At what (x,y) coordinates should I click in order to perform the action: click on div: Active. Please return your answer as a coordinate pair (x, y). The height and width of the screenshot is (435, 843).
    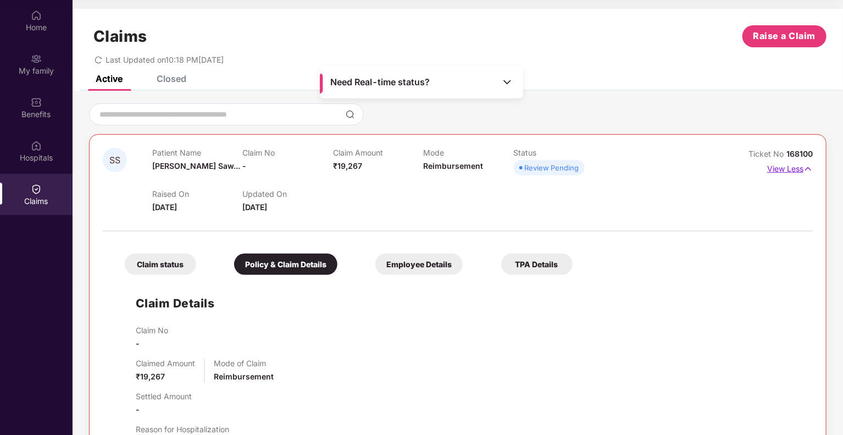
    Looking at the image, I should click on (109, 79).